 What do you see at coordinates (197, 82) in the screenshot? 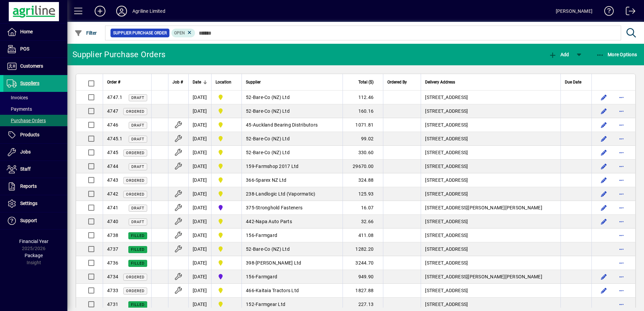
I see `span: Date` at bounding box center [197, 82].